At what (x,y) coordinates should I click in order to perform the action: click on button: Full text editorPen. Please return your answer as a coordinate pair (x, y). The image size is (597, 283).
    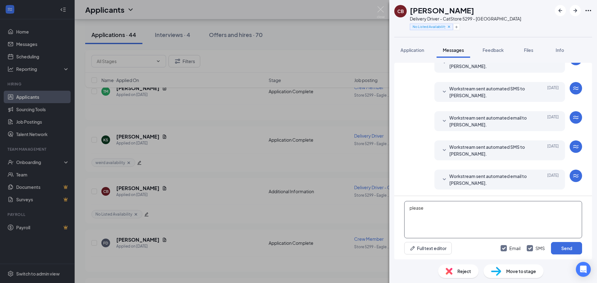
    Looking at the image, I should click on (428, 248).